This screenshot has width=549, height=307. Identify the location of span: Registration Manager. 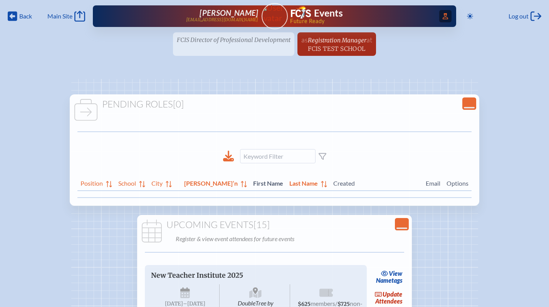
(337, 40).